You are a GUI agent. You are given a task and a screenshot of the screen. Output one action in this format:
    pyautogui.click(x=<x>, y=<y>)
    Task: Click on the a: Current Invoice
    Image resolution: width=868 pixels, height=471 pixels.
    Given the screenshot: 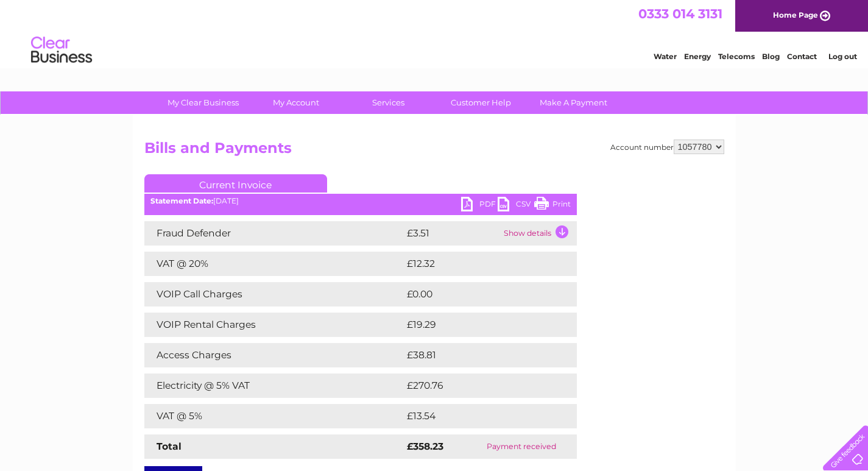 What is the action you would take?
    pyautogui.click(x=236, y=183)
    